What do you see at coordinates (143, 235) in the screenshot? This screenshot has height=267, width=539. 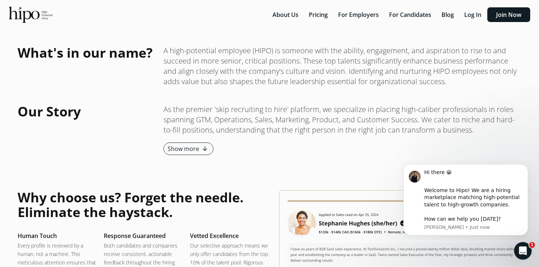 I see `h5: Response Guaranteed` at bounding box center [143, 235].